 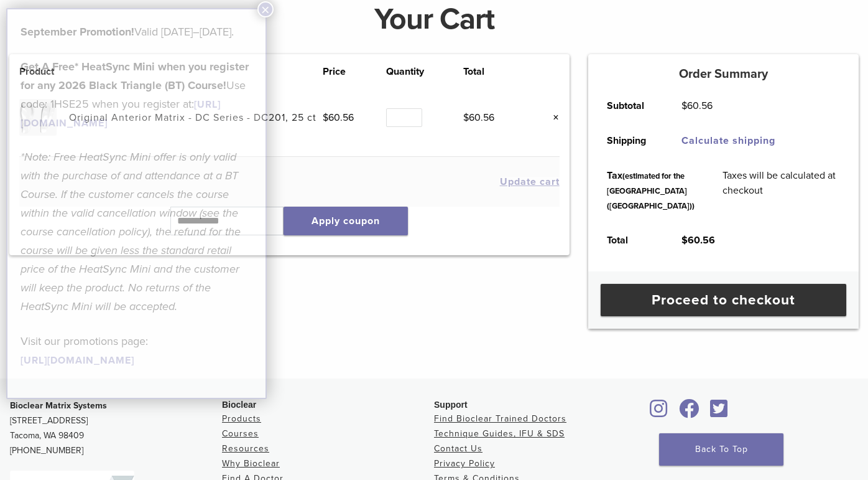 What do you see at coordinates (551, 117) in the screenshot?
I see `a: Remove this item` at bounding box center [551, 117].